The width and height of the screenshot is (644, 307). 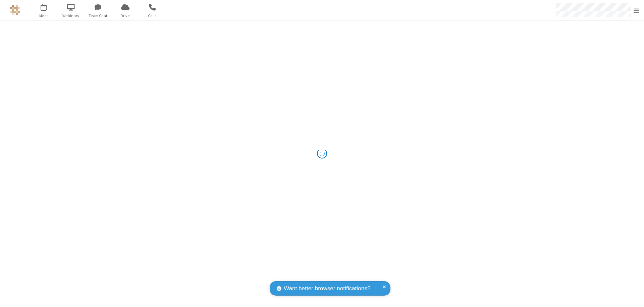 I want to click on span: Want better browser notifications?, so click(x=327, y=289).